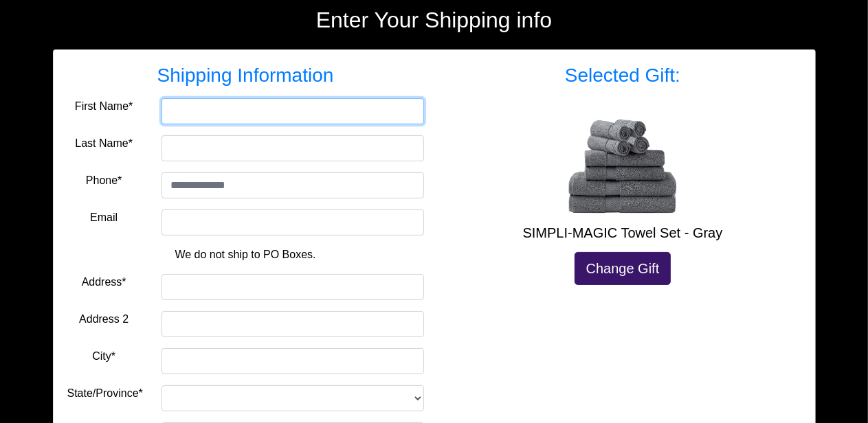 This screenshot has width=868, height=423. What do you see at coordinates (245, 255) in the screenshot?
I see `p: We do not ship to PO Boxes.` at bounding box center [245, 255].